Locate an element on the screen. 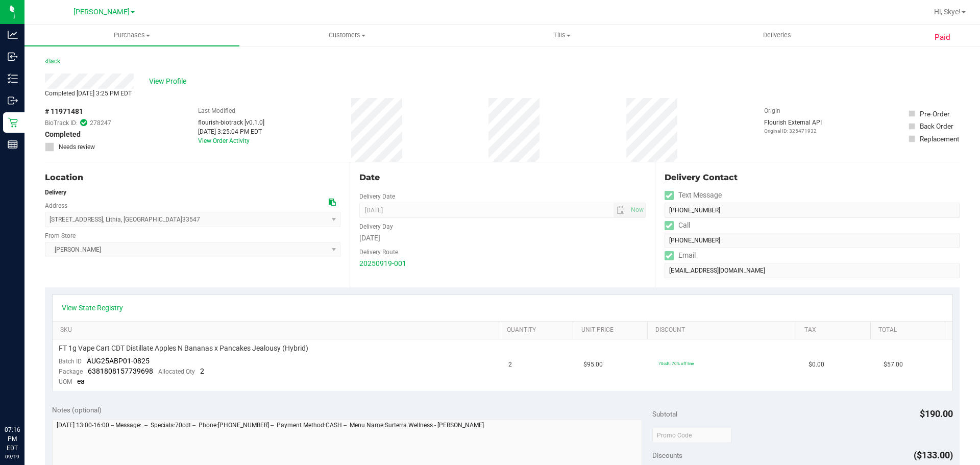 The image size is (980, 465). a: Customers is located at coordinates (346, 35).